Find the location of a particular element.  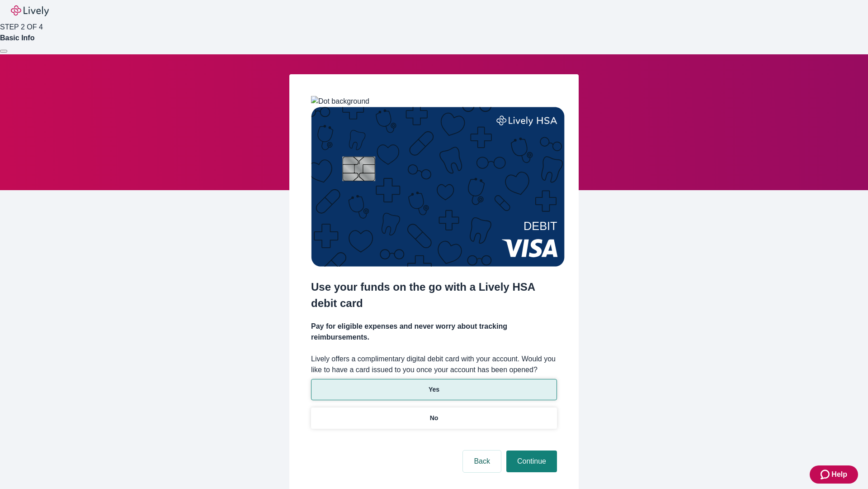

h2: Use your funds on the go with a Lively HSA debit card is located at coordinates (434, 295).